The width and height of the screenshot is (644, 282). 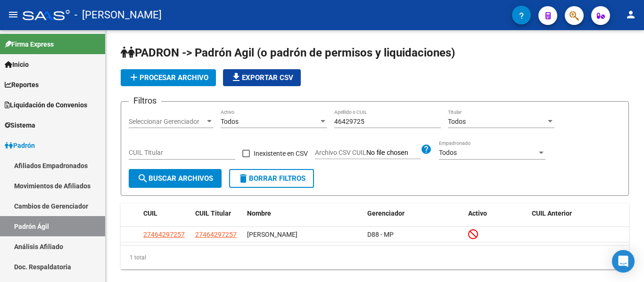 I want to click on datatable-header-cell: CUIL Anterior, so click(x=578, y=214).